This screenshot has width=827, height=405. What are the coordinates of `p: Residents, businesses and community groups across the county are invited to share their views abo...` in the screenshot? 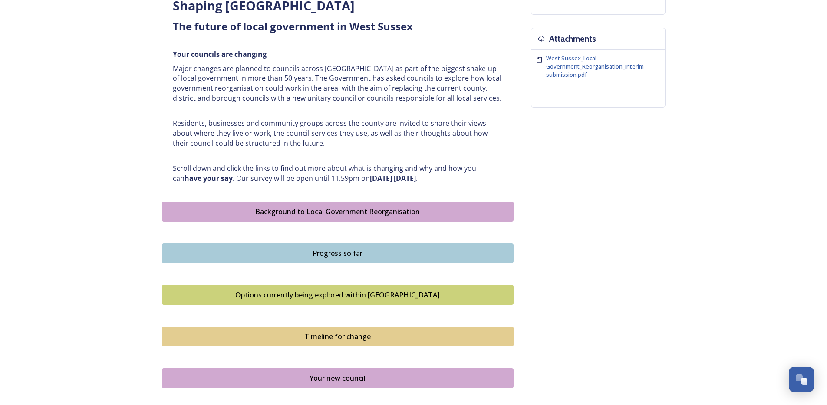 It's located at (338, 133).